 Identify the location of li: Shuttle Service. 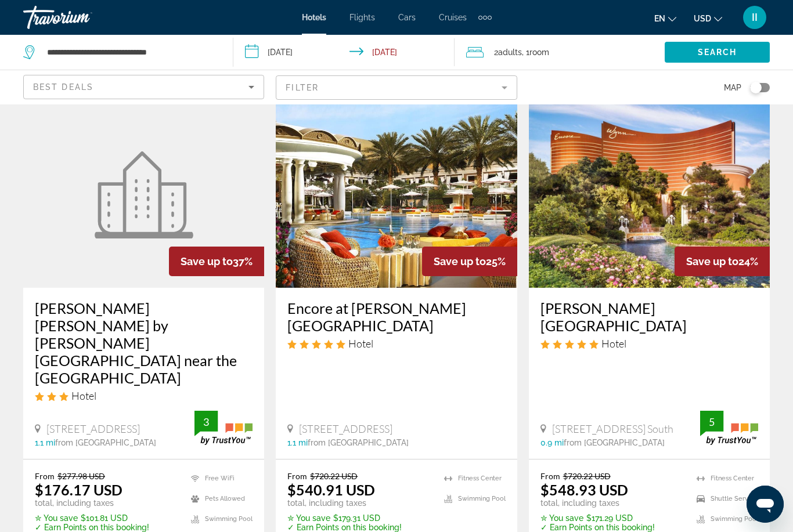
(724, 498).